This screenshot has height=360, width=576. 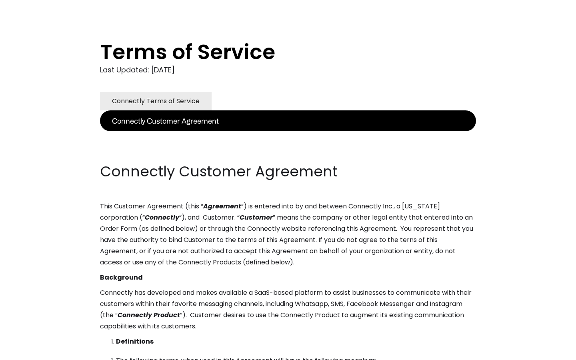 I want to click on em: Customer, so click(x=256, y=217).